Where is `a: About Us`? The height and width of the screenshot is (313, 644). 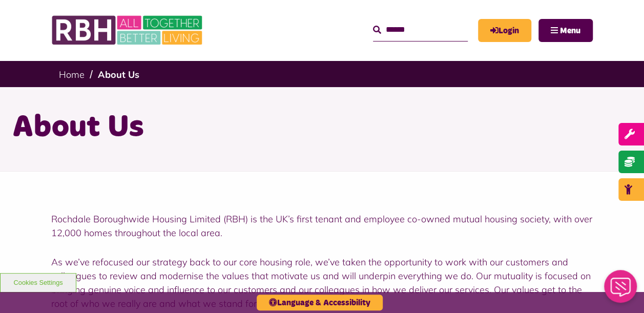 a: About Us is located at coordinates (118, 75).